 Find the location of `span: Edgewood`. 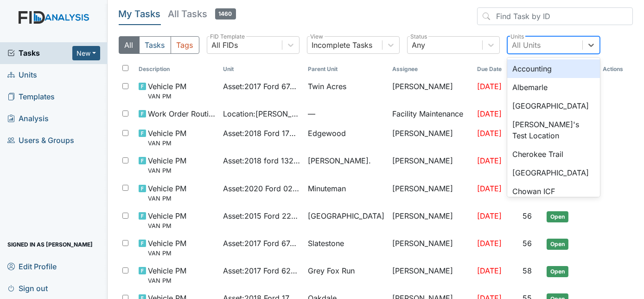

span: Edgewood is located at coordinates (327, 133).